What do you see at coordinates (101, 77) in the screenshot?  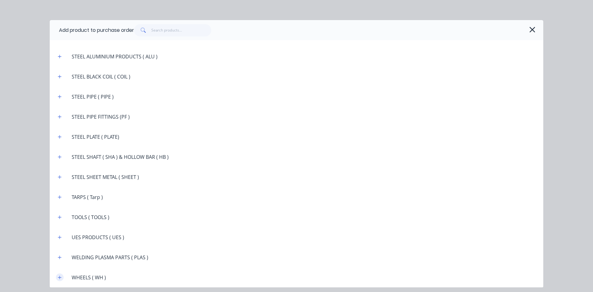 I see `div: STEEL BLACK COIL ( COIL )` at bounding box center [101, 77].